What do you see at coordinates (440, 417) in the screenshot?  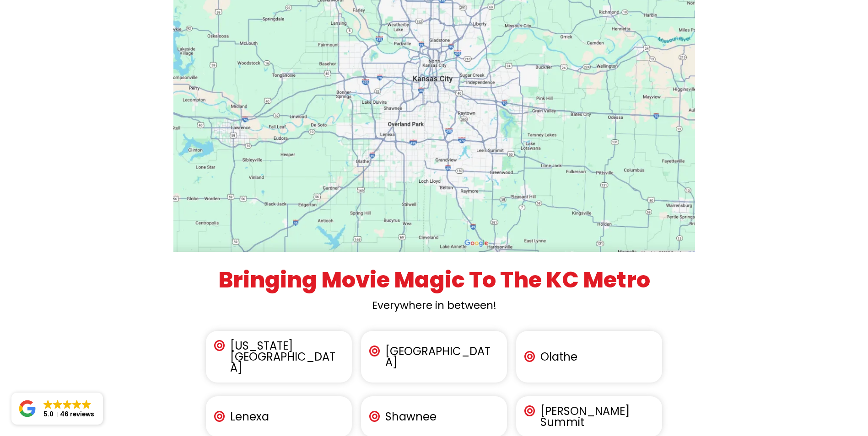 I see `p: Shawnee` at bounding box center [440, 417].